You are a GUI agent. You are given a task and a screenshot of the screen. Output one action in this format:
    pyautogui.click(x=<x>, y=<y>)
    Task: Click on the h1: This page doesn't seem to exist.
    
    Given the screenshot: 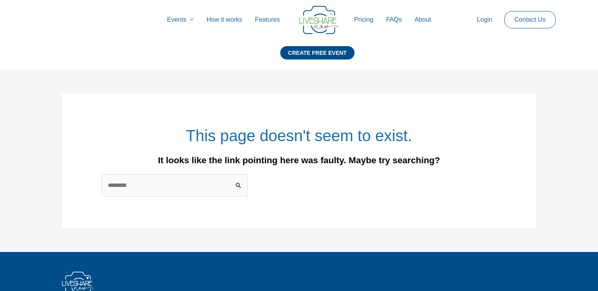 What is the action you would take?
    pyautogui.click(x=299, y=136)
    